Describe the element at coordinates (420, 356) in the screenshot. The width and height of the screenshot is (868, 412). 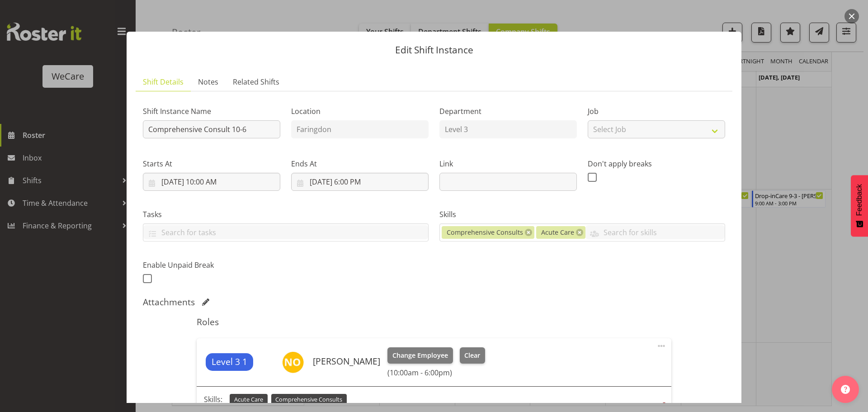
I see `button: Change Employee` at that location.